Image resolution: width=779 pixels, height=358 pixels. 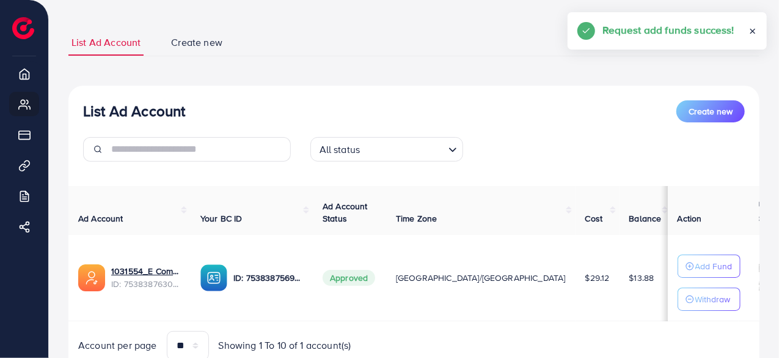 What do you see at coordinates (709, 299) in the screenshot?
I see `button: Withdraw` at bounding box center [709, 299].